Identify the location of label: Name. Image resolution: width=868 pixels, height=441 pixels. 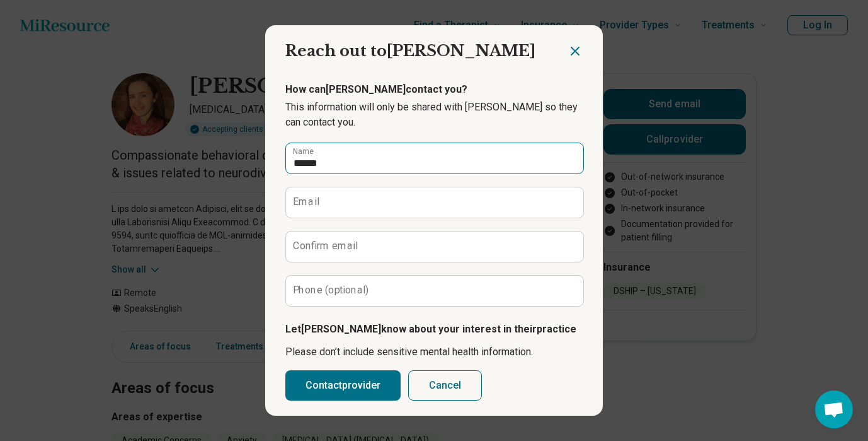
(303, 151).